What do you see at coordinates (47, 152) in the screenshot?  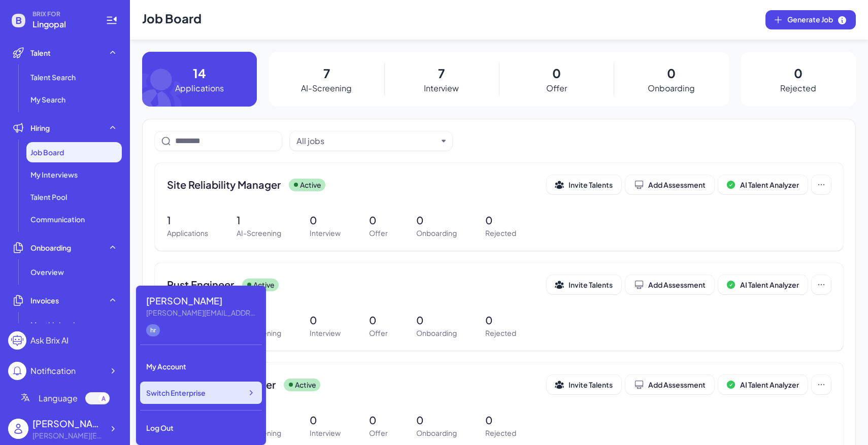 I see `span: Job Board` at bounding box center [47, 152].